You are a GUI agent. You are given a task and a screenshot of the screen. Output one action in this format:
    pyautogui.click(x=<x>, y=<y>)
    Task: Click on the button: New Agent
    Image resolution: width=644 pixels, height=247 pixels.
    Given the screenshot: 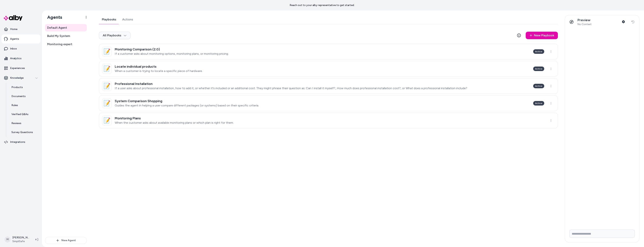 What is the action you would take?
    pyautogui.click(x=66, y=240)
    